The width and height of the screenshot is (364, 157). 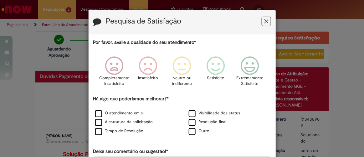 What do you see at coordinates (119, 131) in the screenshot?
I see `label: Tempo de Resolução` at bounding box center [119, 131].